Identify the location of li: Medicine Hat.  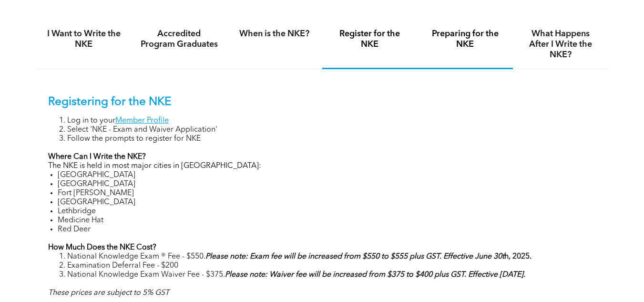
(327, 220).